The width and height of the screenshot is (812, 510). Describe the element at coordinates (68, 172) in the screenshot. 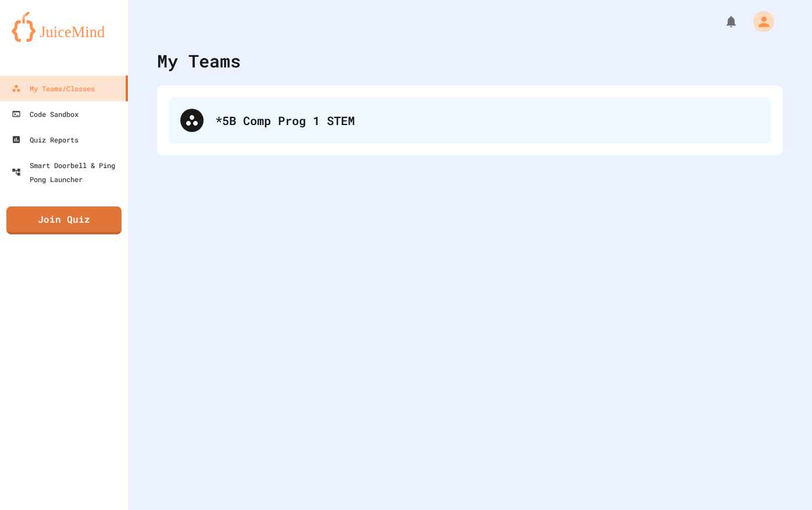

I see `div: Smart Doorbell & Ping Pong Launcher` at that location.